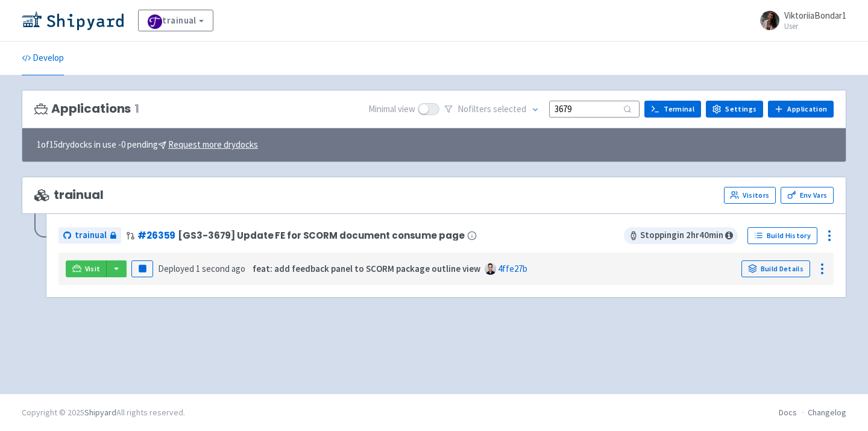 The height and width of the screenshot is (431, 868). What do you see at coordinates (100, 413) in the screenshot?
I see `a: Shipyard` at bounding box center [100, 413].